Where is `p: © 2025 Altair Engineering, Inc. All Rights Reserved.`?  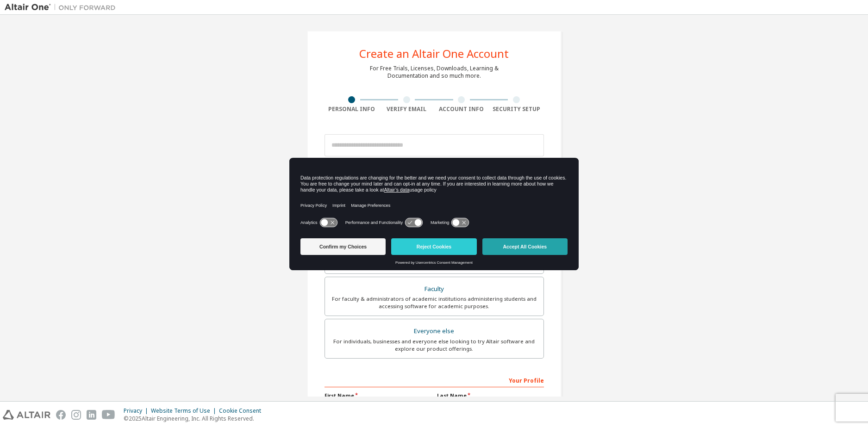 p: © 2025 Altair Engineering, Inc. All Rights Reserved. is located at coordinates (195, 419).